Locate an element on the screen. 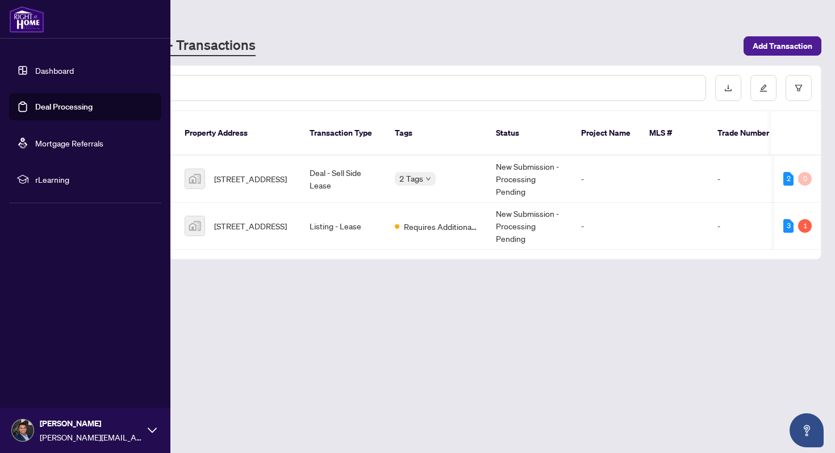  a: Dashboard is located at coordinates (55, 70).